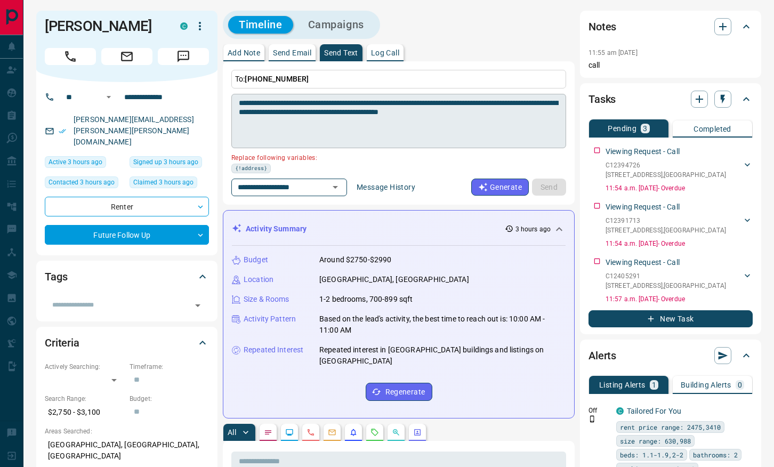  What do you see at coordinates (84, 367) in the screenshot?
I see `p: Actively Searching:` at bounding box center [84, 367].